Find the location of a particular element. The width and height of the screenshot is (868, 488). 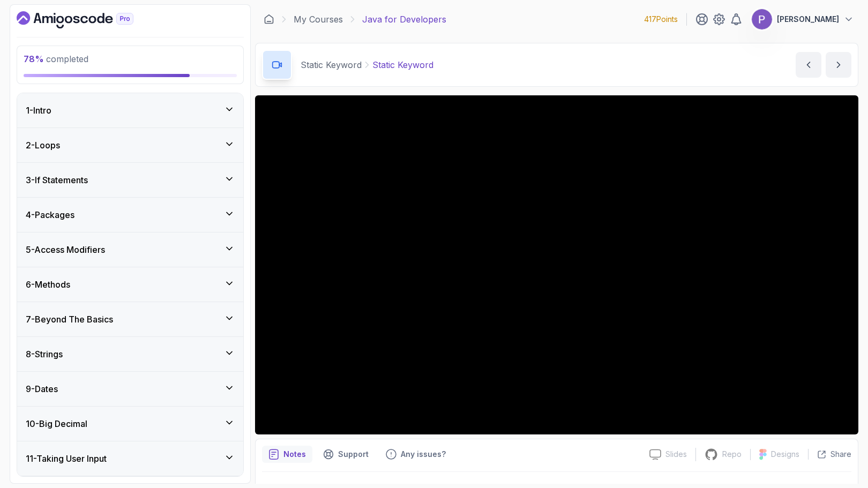

button: next content is located at coordinates (839, 65).